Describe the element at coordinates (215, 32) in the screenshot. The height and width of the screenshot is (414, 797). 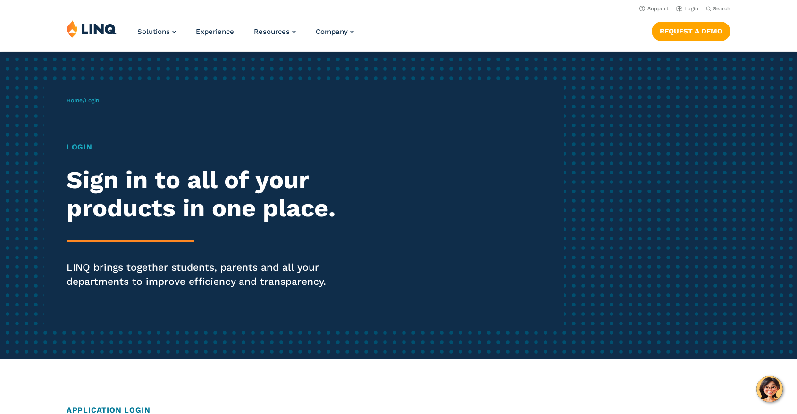
I see `span: Experience` at that location.